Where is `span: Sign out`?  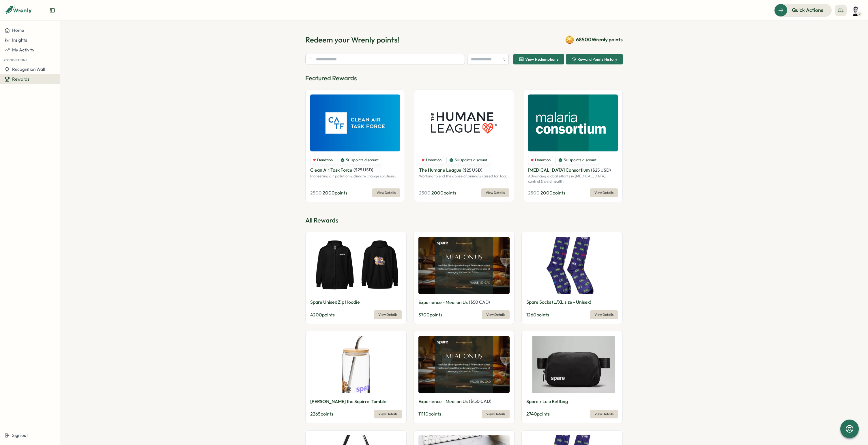
span: Sign out is located at coordinates (20, 435).